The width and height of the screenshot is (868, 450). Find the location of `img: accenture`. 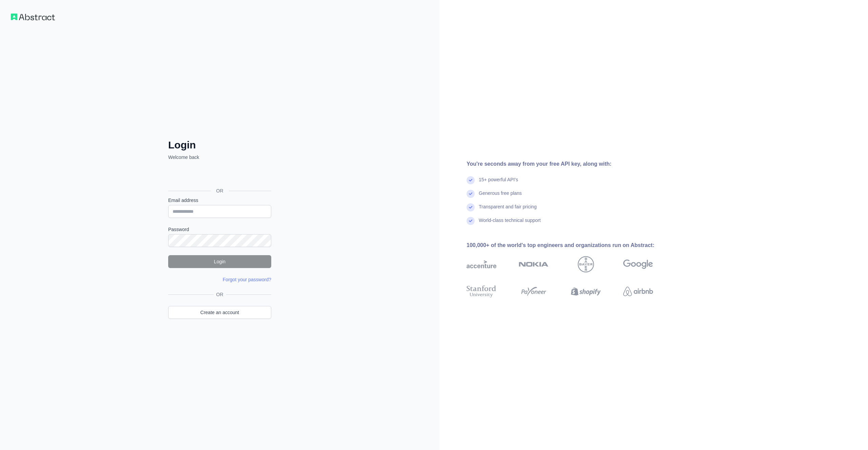

img: accenture is located at coordinates (482, 264).